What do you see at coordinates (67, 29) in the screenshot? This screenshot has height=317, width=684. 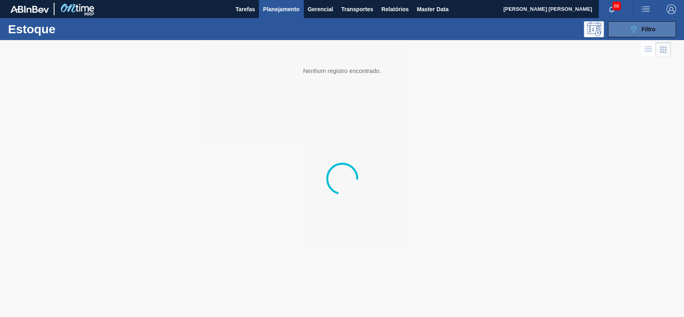 I see `h1: Estoque` at bounding box center [67, 29].